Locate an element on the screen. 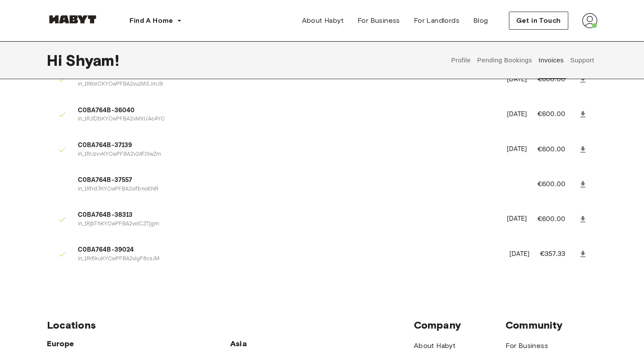  span: Hi is located at coordinates (56, 60).